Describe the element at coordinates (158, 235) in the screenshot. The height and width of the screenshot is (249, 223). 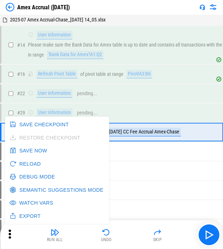
I see `button: Skip` at that location.